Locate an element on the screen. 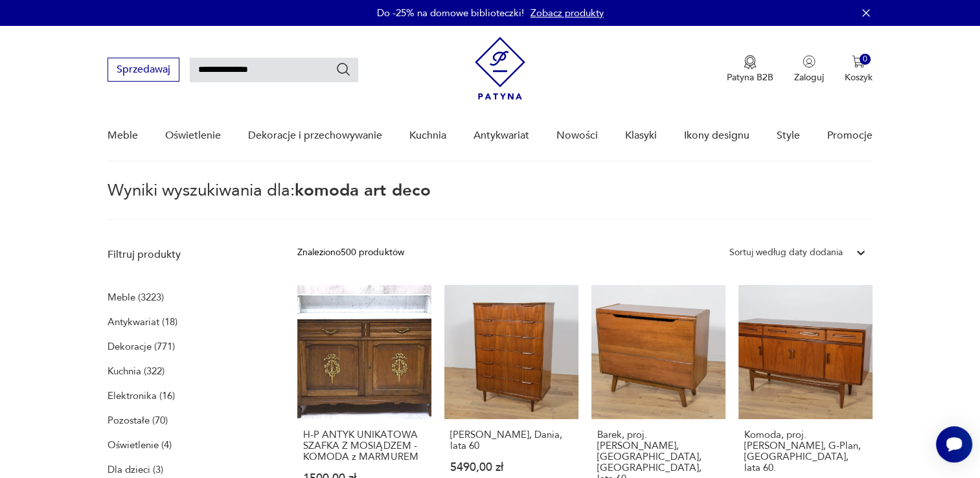 Image resolution: width=980 pixels, height=478 pixels. p: Elektronika (16) is located at coordinates (141, 396).